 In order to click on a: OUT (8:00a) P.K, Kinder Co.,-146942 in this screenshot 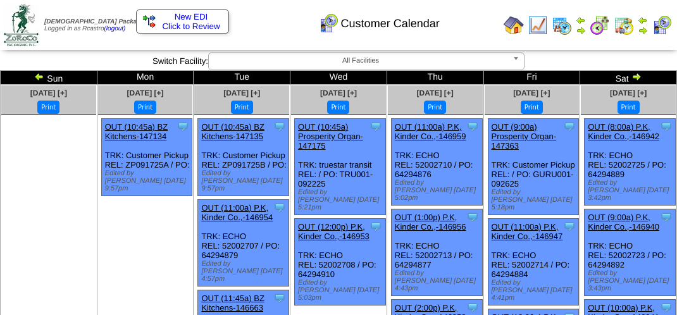, I will do `click(623, 132)`.